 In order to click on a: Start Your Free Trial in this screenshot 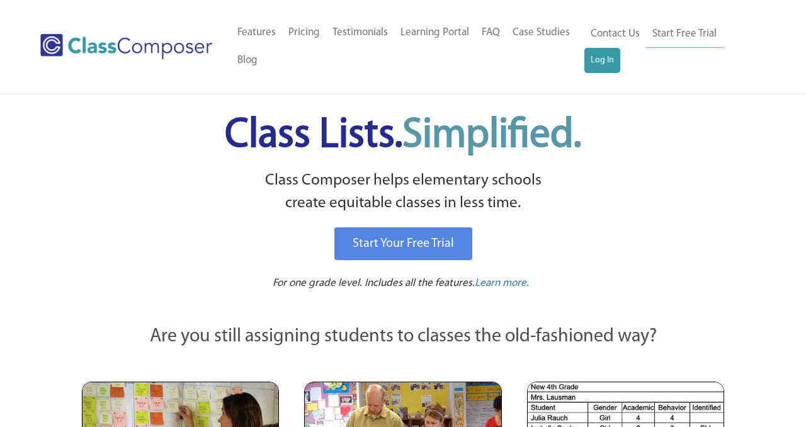, I will do `click(403, 244)`.